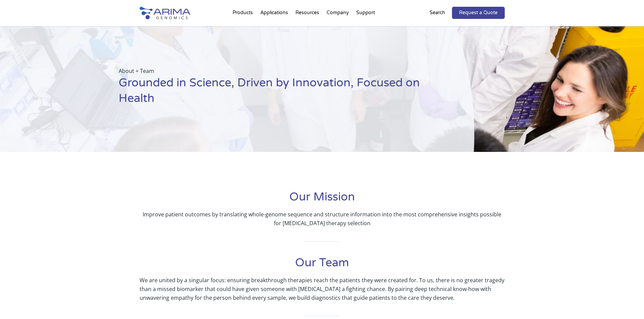 This screenshot has width=644, height=319. Describe the element at coordinates (280, 93) in the screenshot. I see `h1: Grounded in Science, Driven by Innovation, Focused on Health` at that location.